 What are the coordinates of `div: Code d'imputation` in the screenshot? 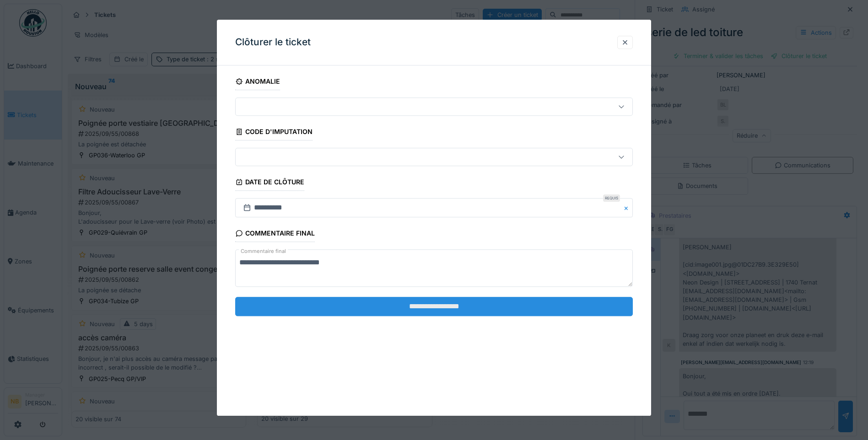 It's located at (274, 132).